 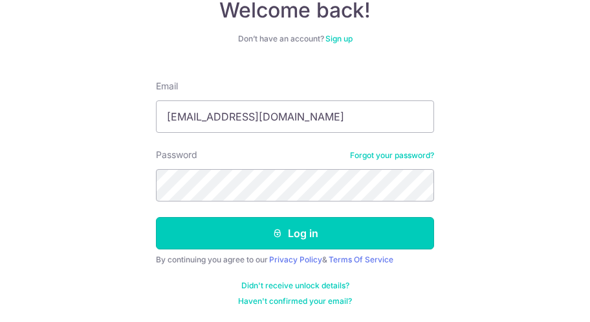 I want to click on a: Privacy Policy, so click(x=296, y=259).